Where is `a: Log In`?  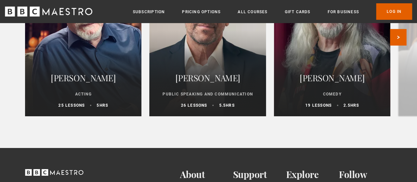 a: Log In is located at coordinates (394, 12).